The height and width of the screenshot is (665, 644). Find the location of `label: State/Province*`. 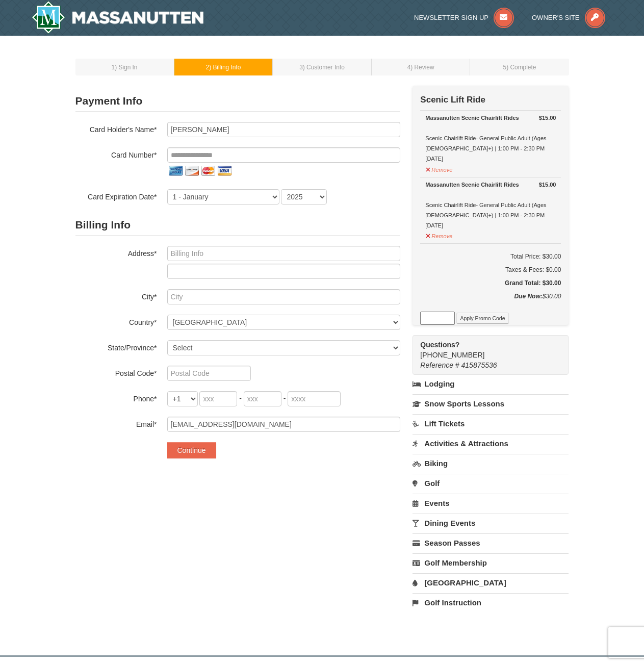

label: State/Province* is located at coordinates (116, 347).